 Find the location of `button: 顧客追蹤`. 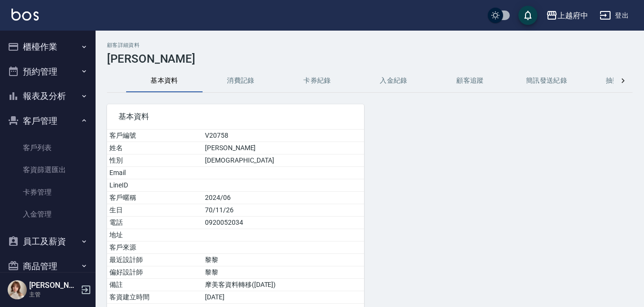

button: 顧客追蹤 is located at coordinates (470, 81).